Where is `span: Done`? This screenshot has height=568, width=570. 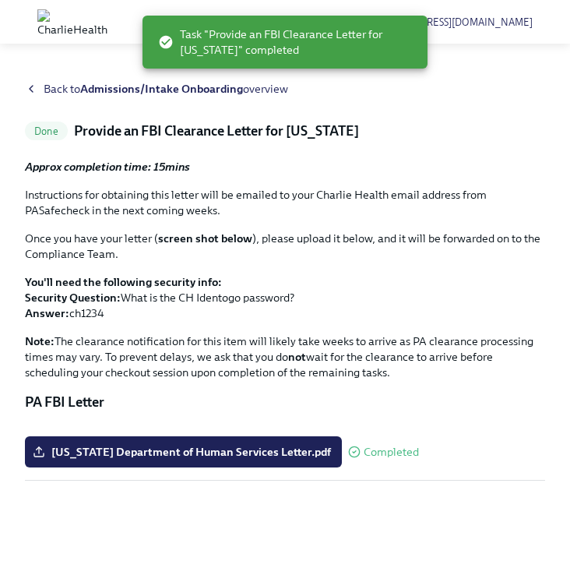 span: Done is located at coordinates (46, 131).